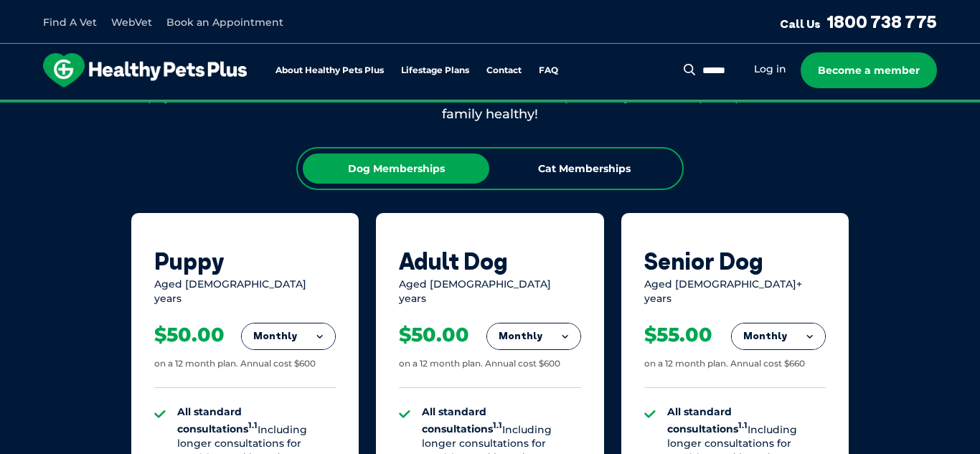 The image size is (980, 454). Describe the element at coordinates (770, 69) in the screenshot. I see `a: Log in` at that location.